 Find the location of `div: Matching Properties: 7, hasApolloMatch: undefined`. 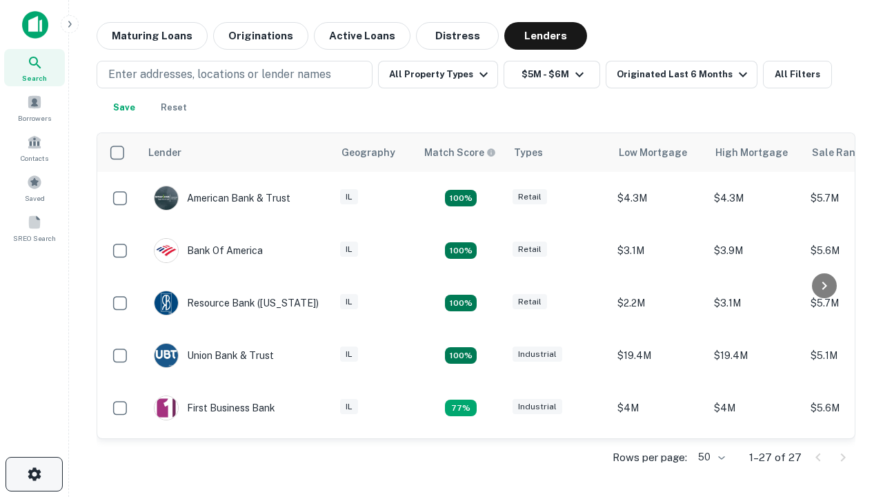

div: Matching Properties: 7, hasApolloMatch: undefined is located at coordinates (461, 198).